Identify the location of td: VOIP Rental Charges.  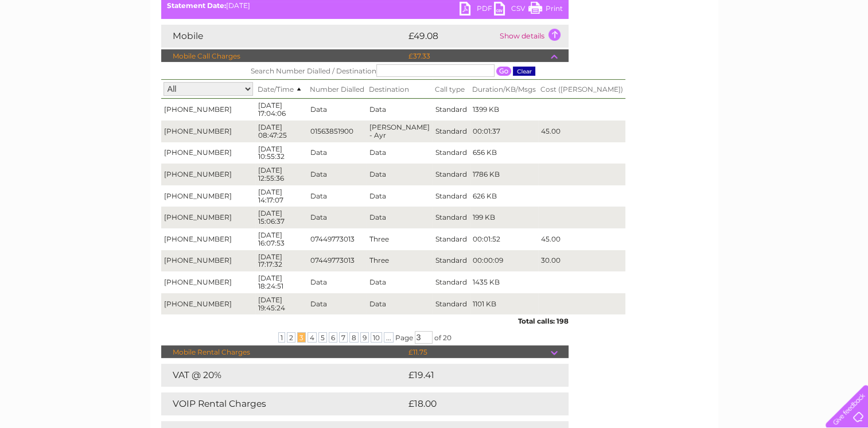
(283, 404).